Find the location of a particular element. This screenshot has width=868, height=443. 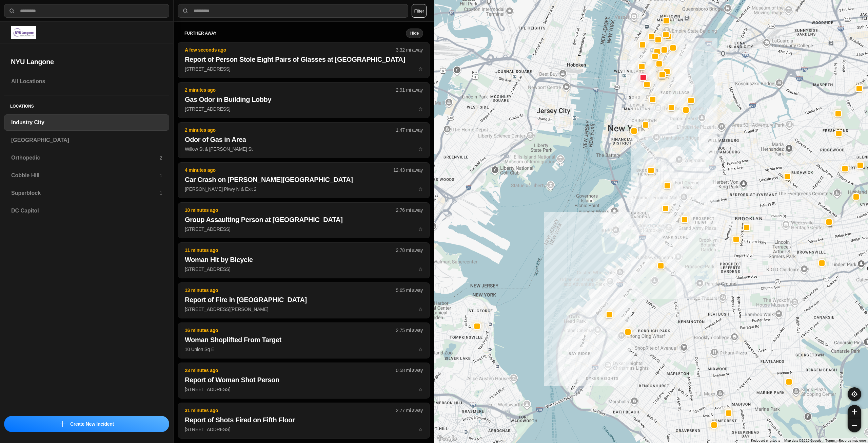

p: 2.77 mi away is located at coordinates (409, 410).